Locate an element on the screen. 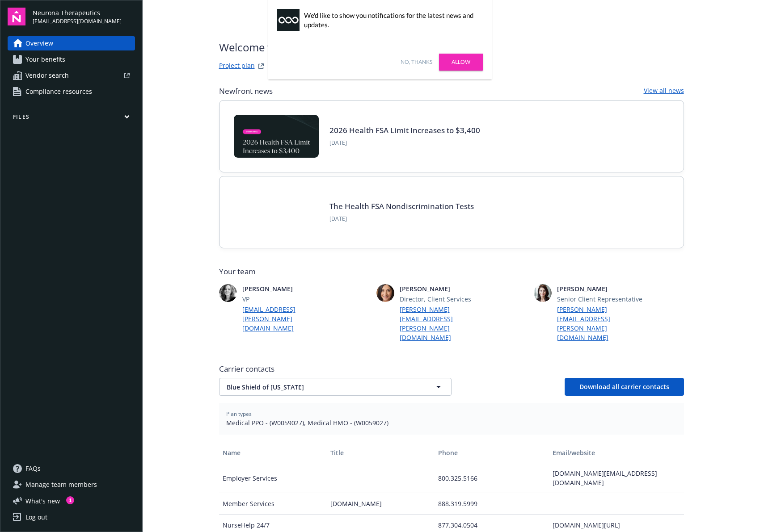 This screenshot has width=760, height=532. div: 888.319.5999 is located at coordinates (491, 504).